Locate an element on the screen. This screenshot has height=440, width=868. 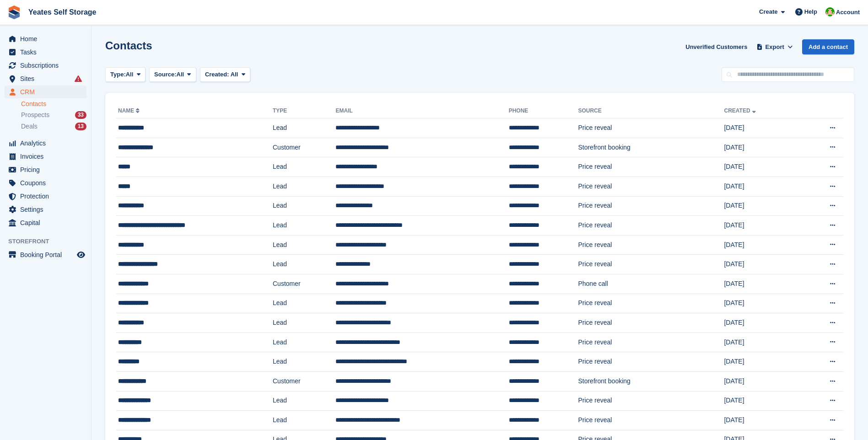
th: Email is located at coordinates (422, 111).